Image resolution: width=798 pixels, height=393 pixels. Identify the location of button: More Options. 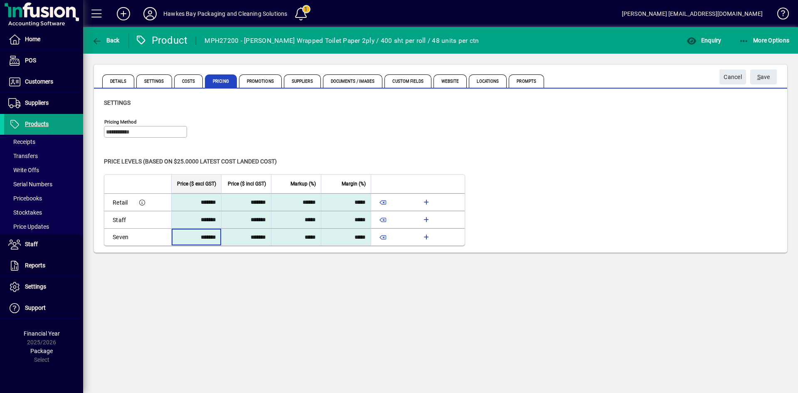
(765, 40).